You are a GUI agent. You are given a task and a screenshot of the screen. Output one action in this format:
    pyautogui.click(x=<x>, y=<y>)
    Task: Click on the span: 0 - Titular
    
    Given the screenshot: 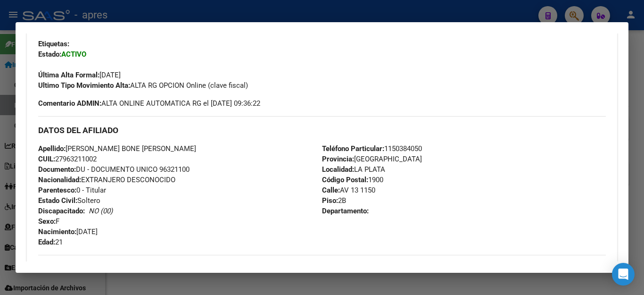 What is the action you would take?
    pyautogui.click(x=72, y=190)
    